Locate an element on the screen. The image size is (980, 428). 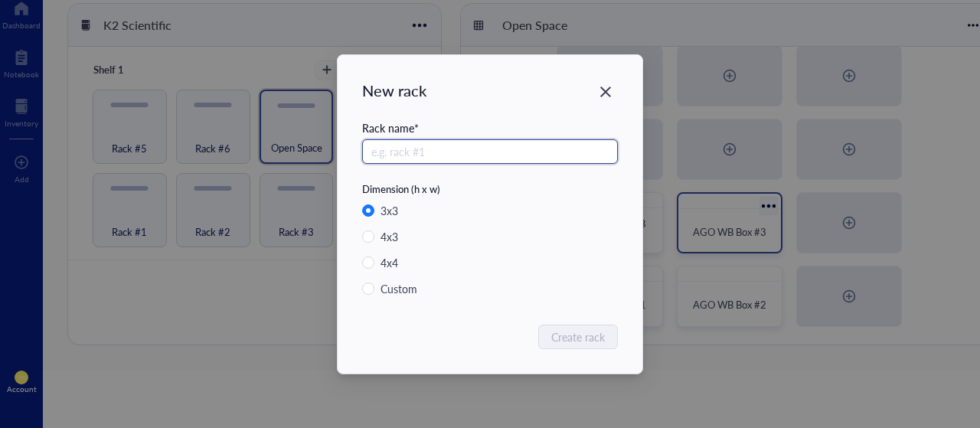
input: e.g. rack #1 is located at coordinates (490, 152).